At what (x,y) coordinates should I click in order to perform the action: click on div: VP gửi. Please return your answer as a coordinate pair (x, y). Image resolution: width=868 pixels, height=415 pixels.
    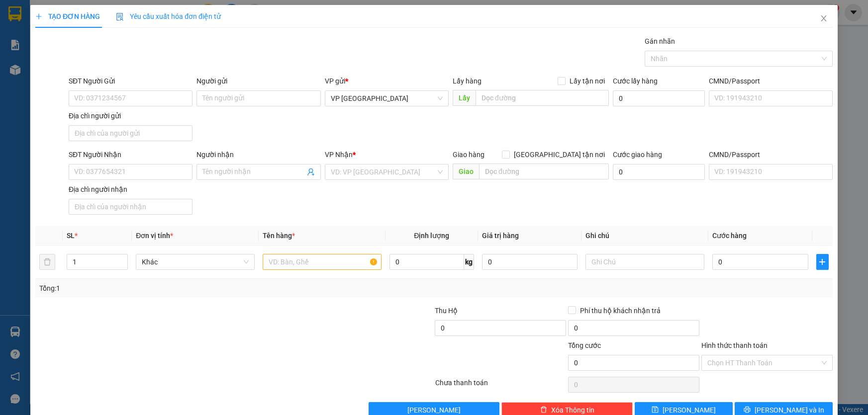
    Looking at the image, I should click on (386, 81).